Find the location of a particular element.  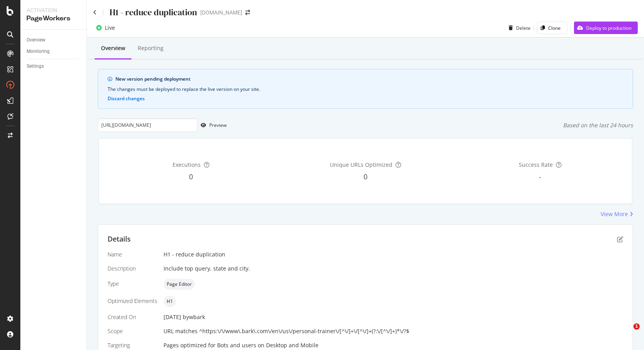

span: Page Editor is located at coordinates (179, 284).